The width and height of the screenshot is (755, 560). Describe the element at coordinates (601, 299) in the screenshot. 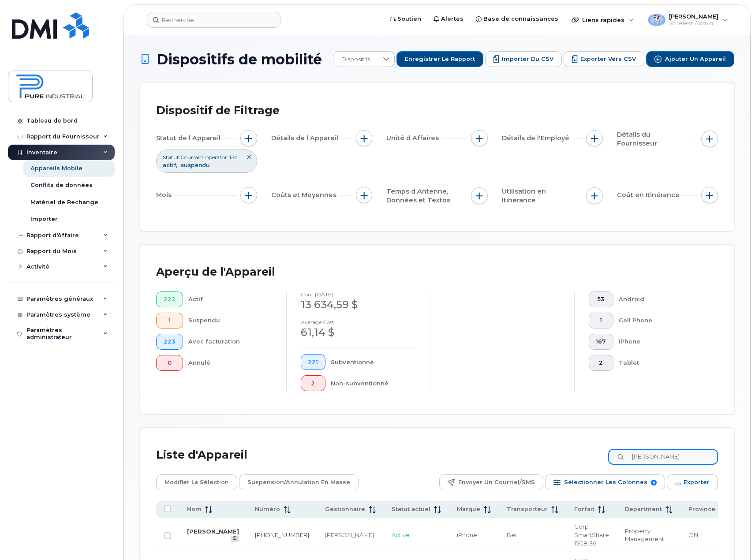

I see `span: 53` at that location.